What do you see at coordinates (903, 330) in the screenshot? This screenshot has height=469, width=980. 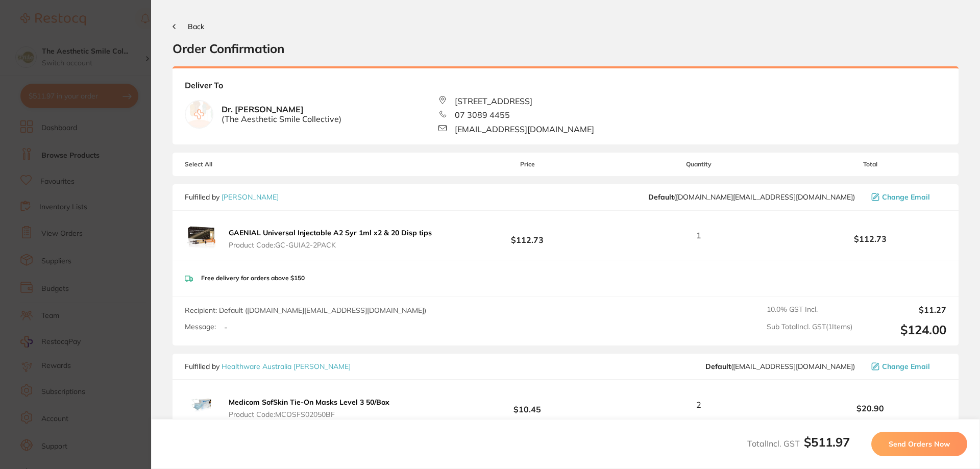 I see `output: $124.00` at bounding box center [903, 330].